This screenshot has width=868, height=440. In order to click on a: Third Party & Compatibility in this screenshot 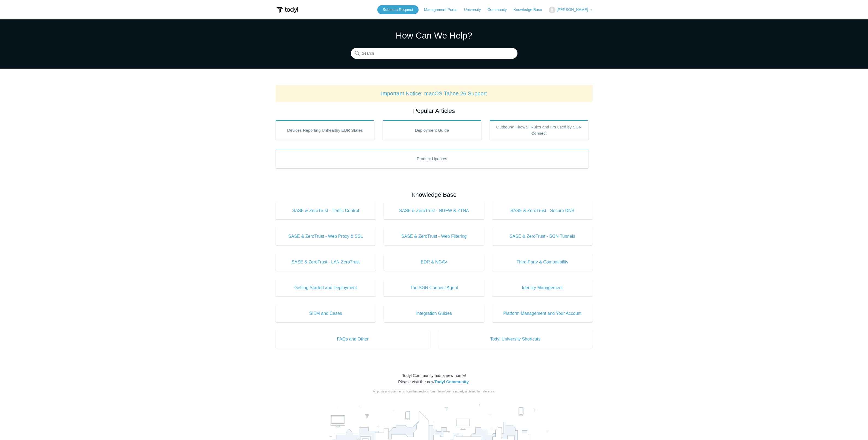, I will do `click(543, 262)`.